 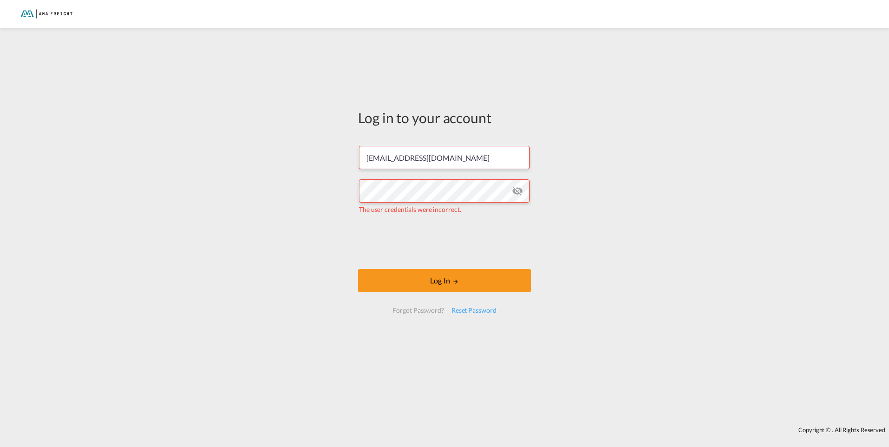 I want to click on div: Log in to your account, so click(x=445, y=118).